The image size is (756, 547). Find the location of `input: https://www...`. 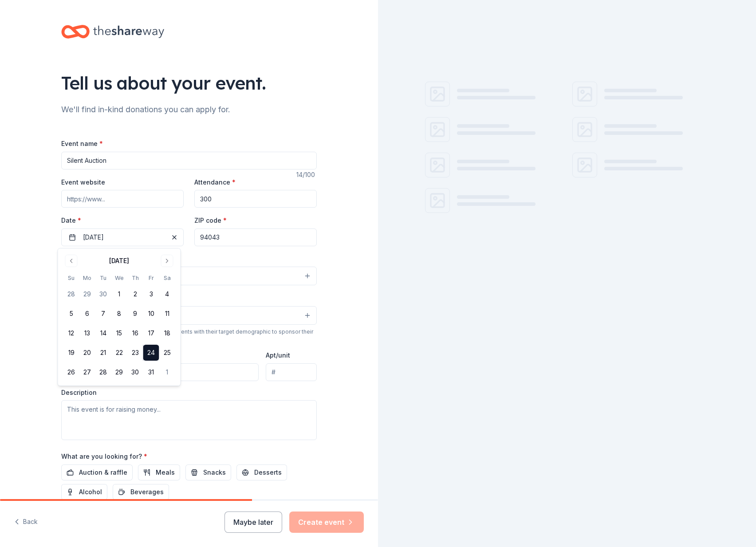

input: https://www... is located at coordinates (122, 199).